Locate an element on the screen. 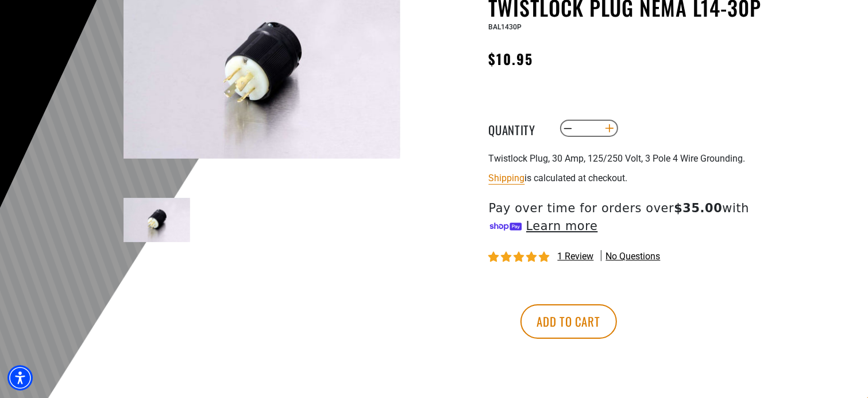 This screenshot has height=398, width=868. div: Accessibility Menu is located at coordinates (20, 378).